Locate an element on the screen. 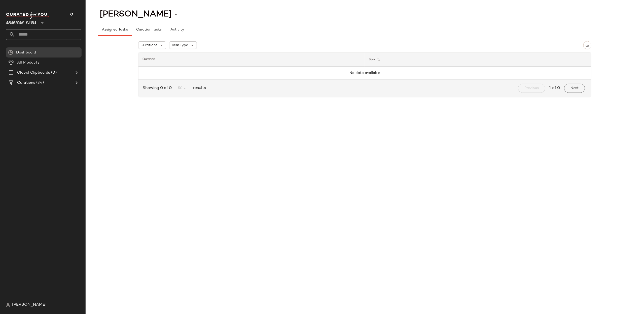  td: No data available is located at coordinates (365, 73).